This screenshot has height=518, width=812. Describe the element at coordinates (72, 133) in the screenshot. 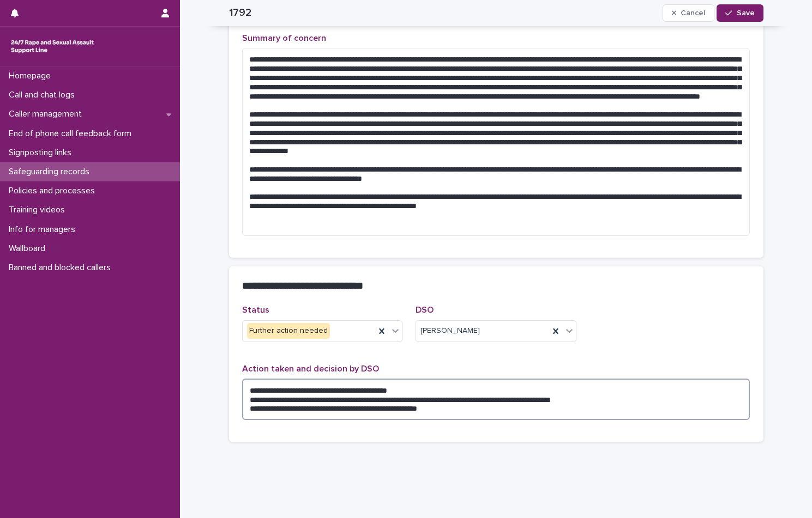

I see `p: End of phone call feedback form` at that location.